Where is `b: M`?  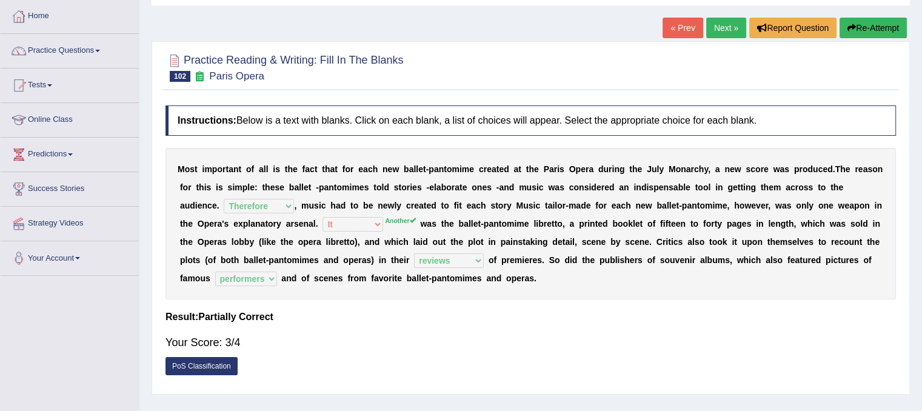 b: M is located at coordinates (672, 169).